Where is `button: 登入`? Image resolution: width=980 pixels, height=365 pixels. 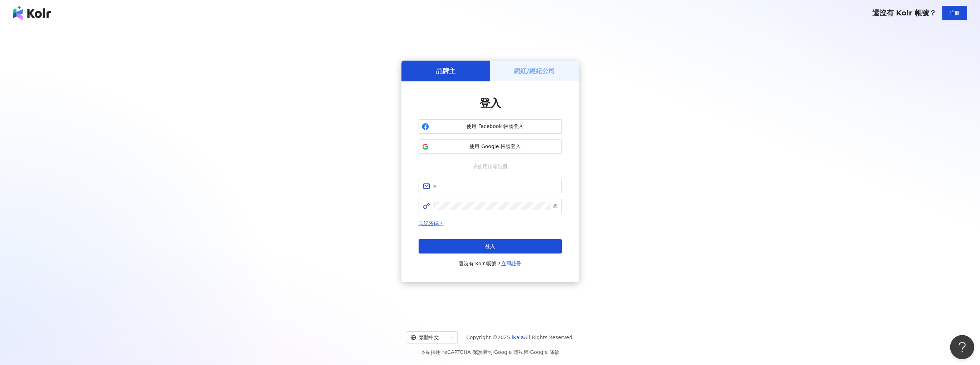 button: 登入 is located at coordinates (490, 246).